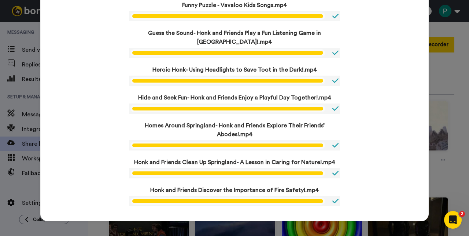 Image resolution: width=469 pixels, height=236 pixels. I want to click on p: Hide and Seek Fun- Honk and Friends Enjoy a Playful Day Together!.mp4, so click(235, 98).